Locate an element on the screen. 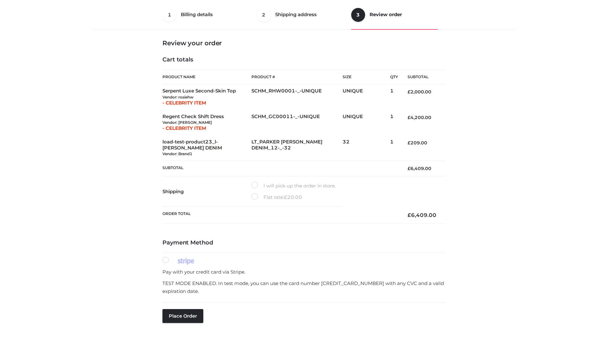 This screenshot has height=342, width=608. th: Product Name is located at coordinates (207, 77).